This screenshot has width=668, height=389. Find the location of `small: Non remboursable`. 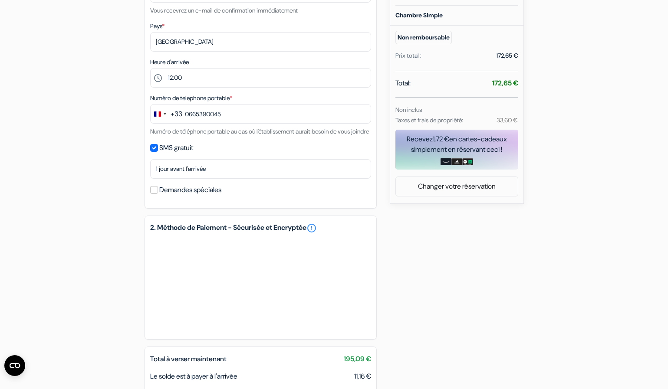

small: Non remboursable is located at coordinates (424, 37).